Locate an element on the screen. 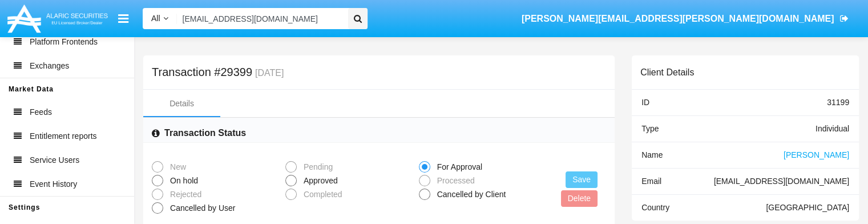 This screenshot has width=868, height=224. input: Search is located at coordinates (260, 18).